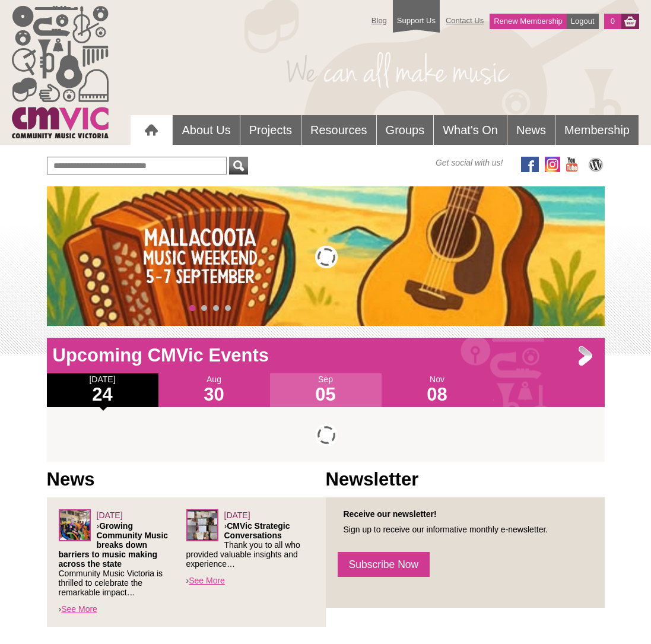 This screenshot has height=644, width=651. Describe the element at coordinates (214, 389) in the screenshot. I see `div: Aug` at that location.